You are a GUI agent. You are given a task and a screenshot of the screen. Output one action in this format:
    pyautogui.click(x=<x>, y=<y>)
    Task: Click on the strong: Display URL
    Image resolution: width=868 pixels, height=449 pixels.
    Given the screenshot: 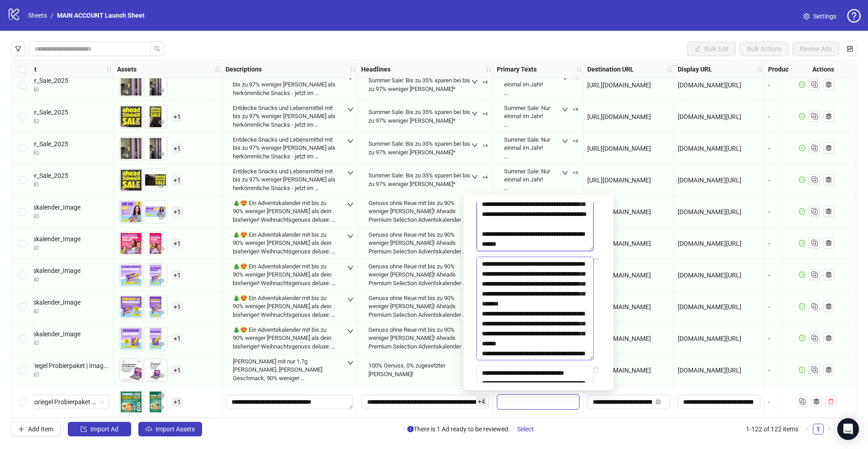 What is the action you would take?
    pyautogui.click(x=695, y=69)
    